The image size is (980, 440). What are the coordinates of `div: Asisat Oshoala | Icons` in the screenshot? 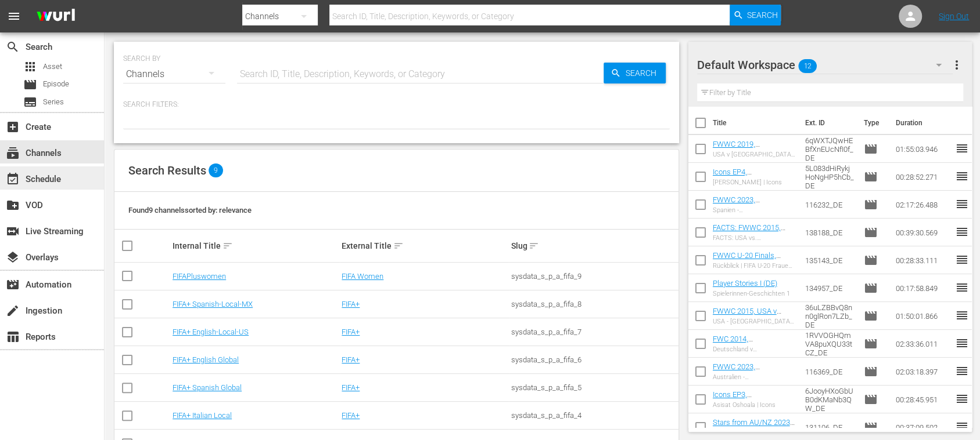 It's located at (754, 405).